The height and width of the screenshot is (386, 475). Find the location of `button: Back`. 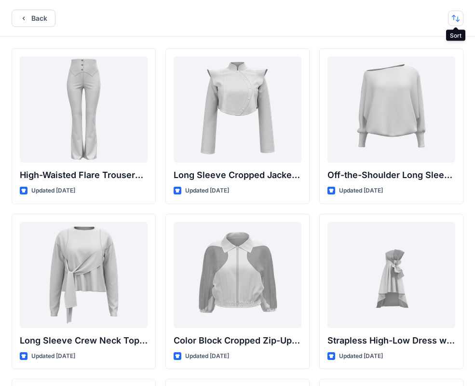

button: Back is located at coordinates (33, 18).